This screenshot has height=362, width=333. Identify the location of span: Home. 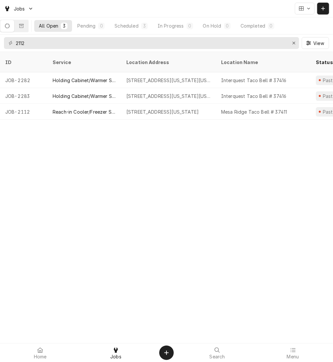
(40, 357).